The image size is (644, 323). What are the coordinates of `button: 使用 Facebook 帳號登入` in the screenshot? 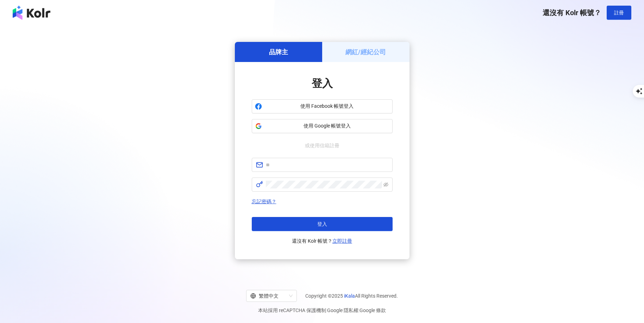 It's located at (322, 106).